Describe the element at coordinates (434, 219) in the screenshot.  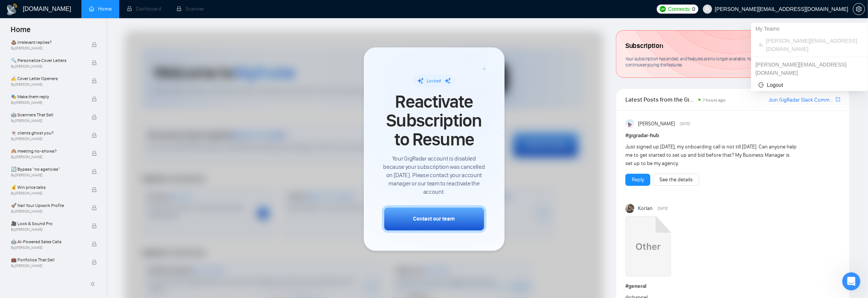
I see `button: Contact our team` at that location.